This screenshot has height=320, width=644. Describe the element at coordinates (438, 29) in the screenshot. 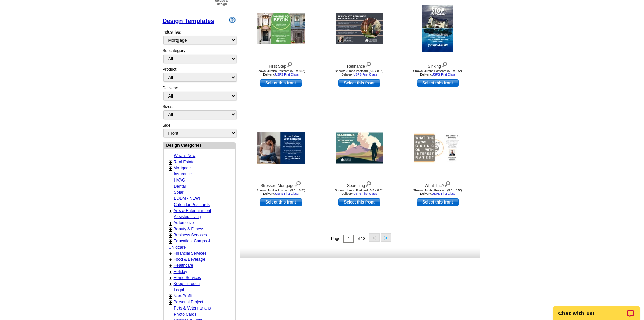

I see `img: Sinking` at that location.